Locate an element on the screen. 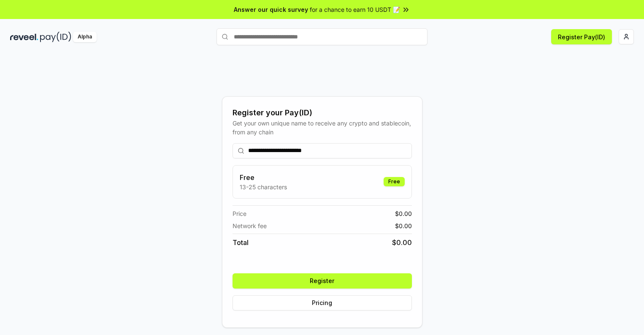 Image resolution: width=644 pixels, height=335 pixels. button: Register is located at coordinates (322, 281).